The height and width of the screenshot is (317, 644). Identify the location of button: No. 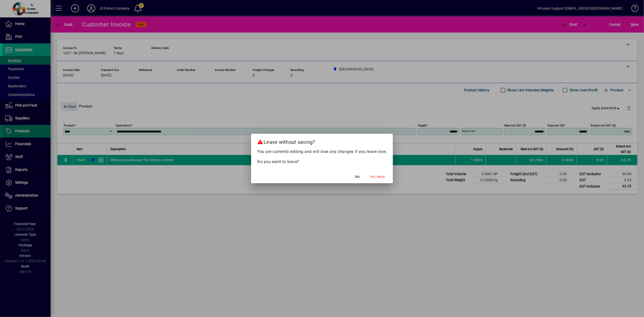
(358, 177).